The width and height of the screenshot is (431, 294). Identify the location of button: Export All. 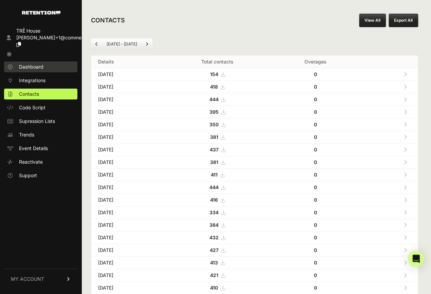
(403, 20).